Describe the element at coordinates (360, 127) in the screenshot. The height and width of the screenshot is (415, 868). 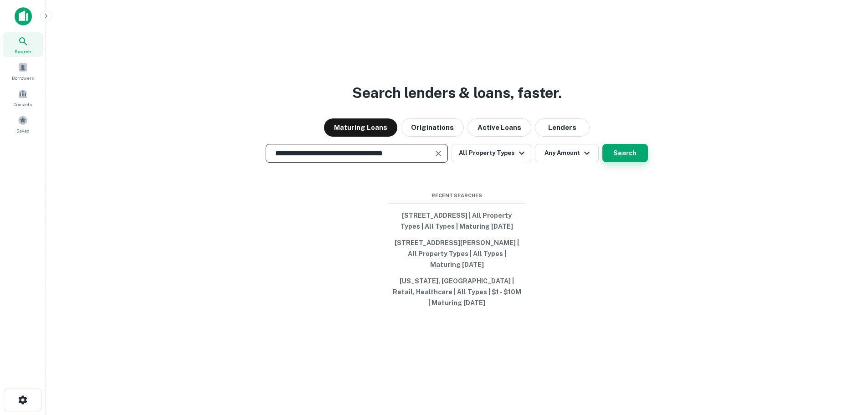
I see `button: Maturing Loans` at that location.